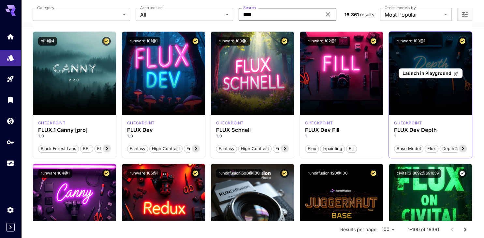 The width and height of the screenshot is (484, 238). What do you see at coordinates (144, 173) in the screenshot?
I see `button: runware:105@1` at bounding box center [144, 173].